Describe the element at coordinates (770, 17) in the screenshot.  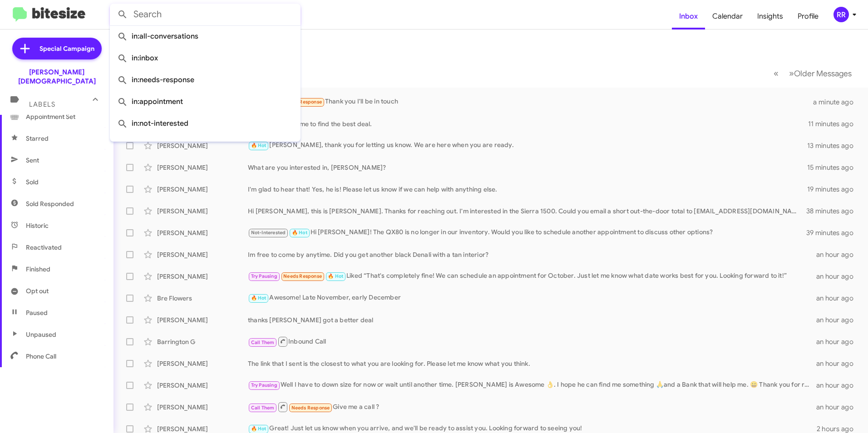
I see `a: Insights` at that location.